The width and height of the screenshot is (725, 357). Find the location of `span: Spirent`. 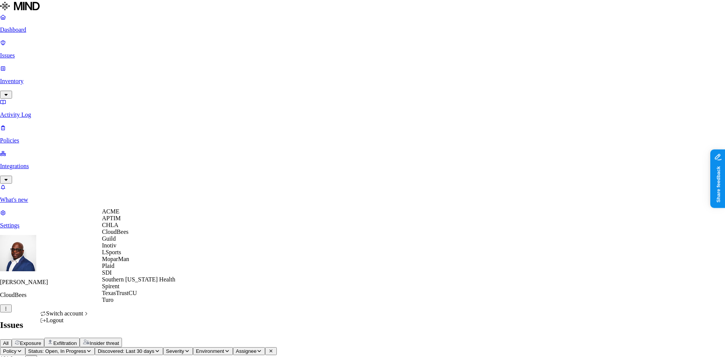

span: Spirent is located at coordinates (111, 286).